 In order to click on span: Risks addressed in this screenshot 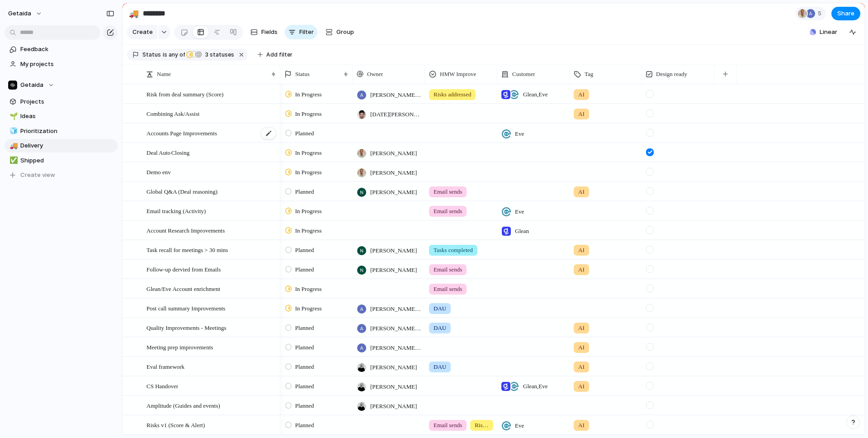, I will do `click(481, 425)`.